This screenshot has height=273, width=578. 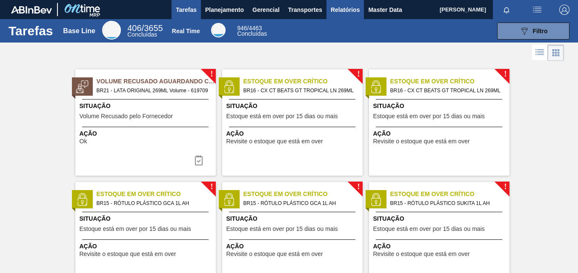 I want to click on span: / 3655, so click(x=145, y=28).